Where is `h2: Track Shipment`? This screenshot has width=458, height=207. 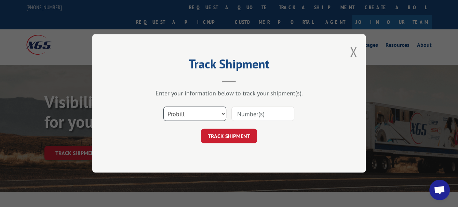
h2: Track Shipment is located at coordinates (229, 66).